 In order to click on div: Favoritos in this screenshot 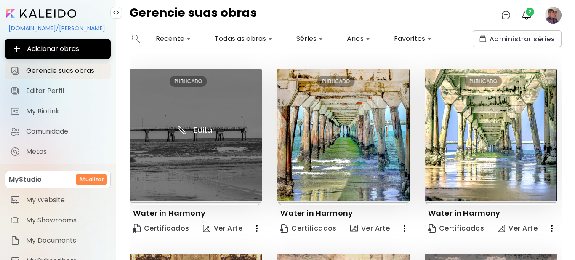, I will do `click(413, 39)`.